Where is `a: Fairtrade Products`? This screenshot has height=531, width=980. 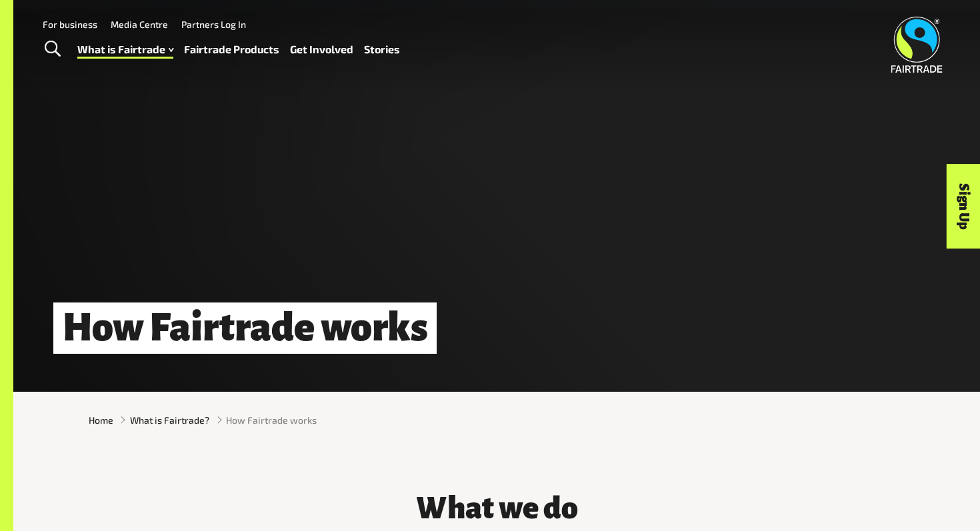
a: Fairtrade Products is located at coordinates (232, 49).